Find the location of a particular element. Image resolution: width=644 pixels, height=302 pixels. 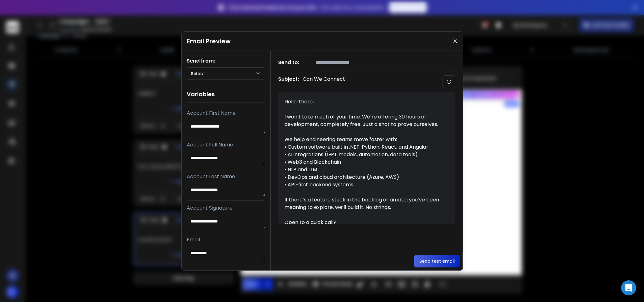

p: Email is located at coordinates (226, 240).